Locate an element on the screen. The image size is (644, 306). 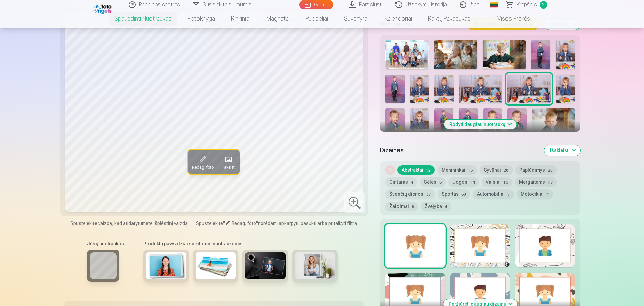
button: Švenčių dienos37 is located at coordinates (410, 194).